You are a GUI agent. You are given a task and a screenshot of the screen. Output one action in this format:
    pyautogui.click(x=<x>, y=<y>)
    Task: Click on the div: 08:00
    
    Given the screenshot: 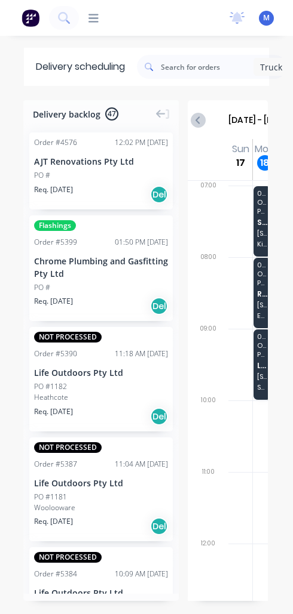 What is the action you would take?
    pyautogui.click(x=208, y=287)
    